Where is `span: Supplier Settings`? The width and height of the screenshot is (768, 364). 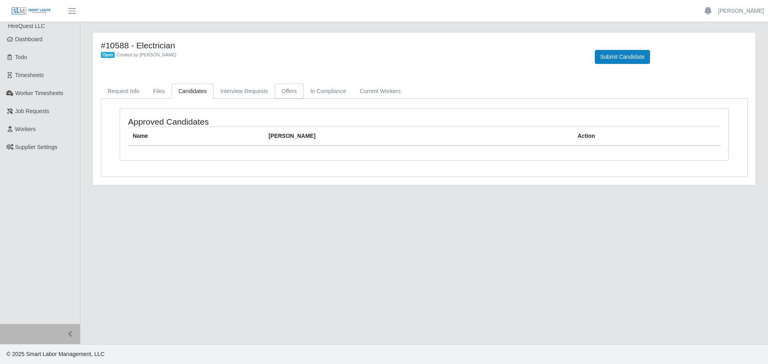 span: Supplier Settings is located at coordinates (36, 147).